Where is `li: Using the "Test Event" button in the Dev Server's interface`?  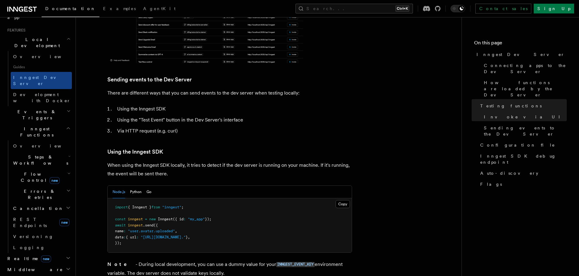
li: Using the "Test Event" button in the Dev Server's interface is located at coordinates (234, 120).